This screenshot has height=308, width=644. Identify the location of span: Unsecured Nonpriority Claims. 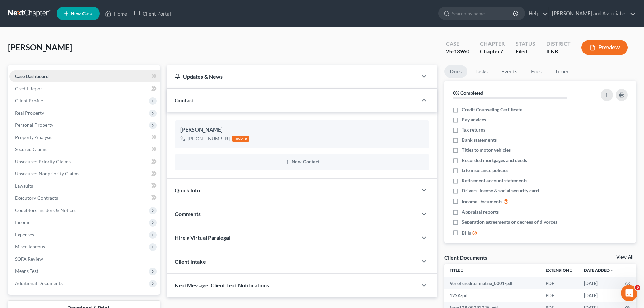
(47, 174).